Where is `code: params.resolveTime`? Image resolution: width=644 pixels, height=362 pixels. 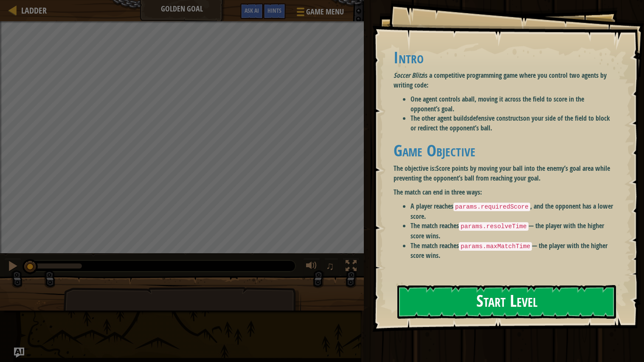 code: params.resolveTime is located at coordinates (493, 227).